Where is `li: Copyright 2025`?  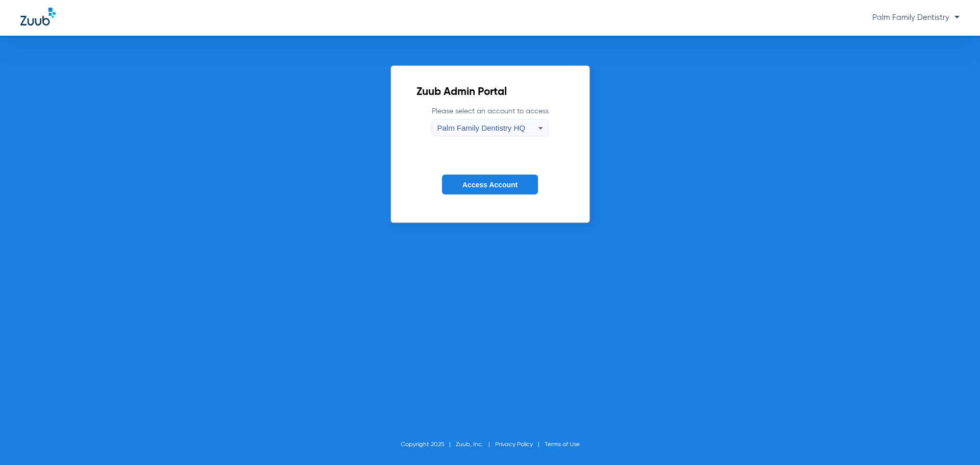 li: Copyright 2025 is located at coordinates (428, 445).